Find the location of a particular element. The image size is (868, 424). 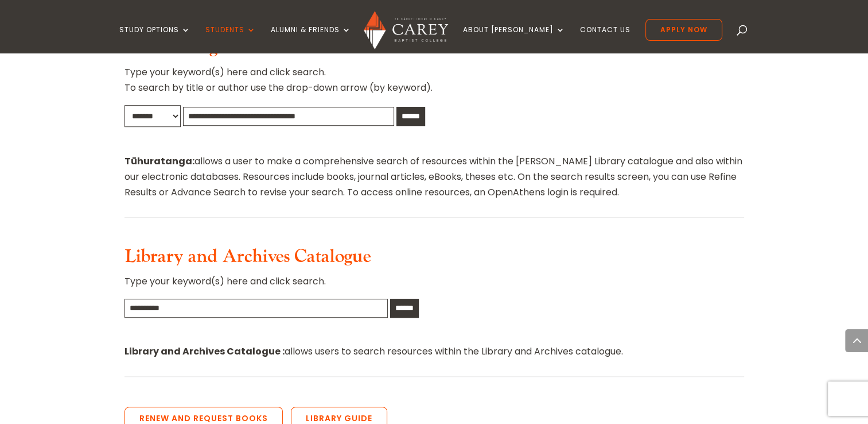

a: Apply Now is located at coordinates (684, 30).